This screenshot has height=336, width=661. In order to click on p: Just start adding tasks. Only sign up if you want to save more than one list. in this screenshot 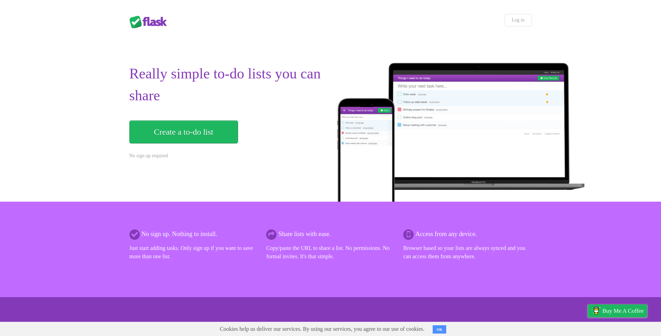, I will do `click(194, 252)`.